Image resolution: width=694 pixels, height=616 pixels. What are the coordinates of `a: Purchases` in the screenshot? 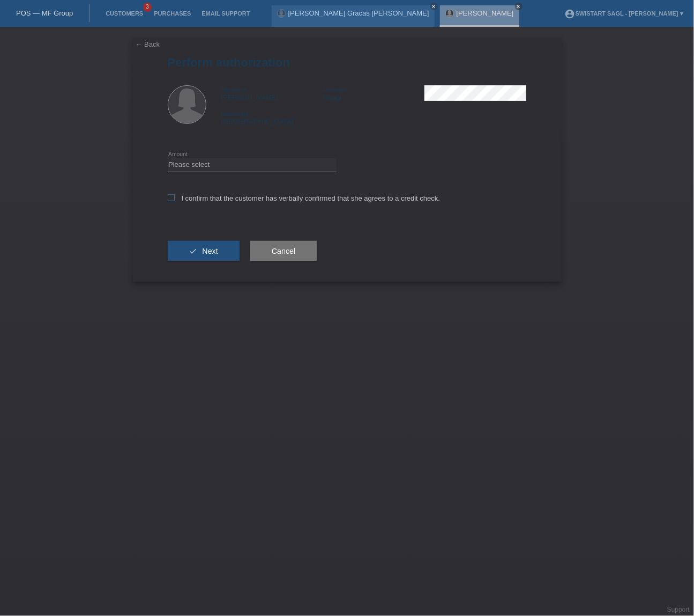 It's located at (172, 13).